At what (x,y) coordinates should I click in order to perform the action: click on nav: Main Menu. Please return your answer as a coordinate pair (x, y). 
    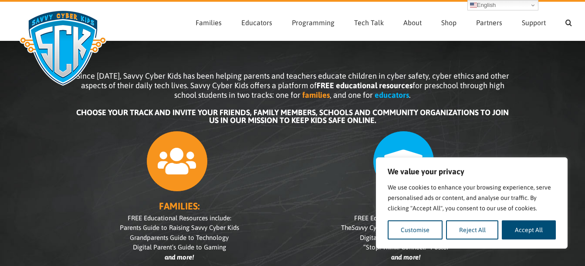
    Looking at the image, I should click on (383, 21).